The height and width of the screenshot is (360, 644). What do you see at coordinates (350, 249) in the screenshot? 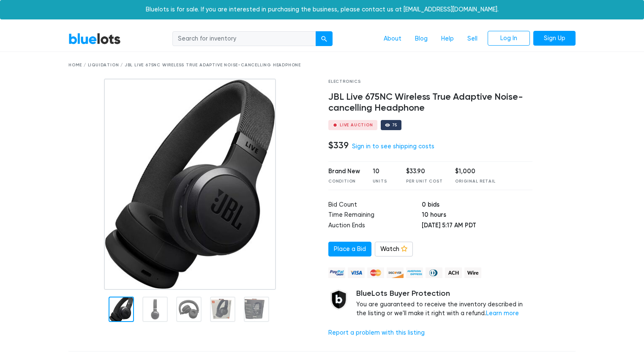
I see `a: Place a Bid` at bounding box center [350, 249].